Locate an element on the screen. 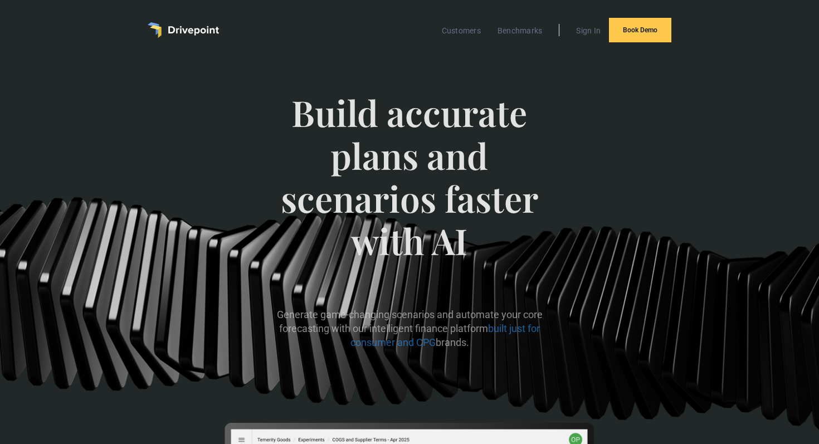 This screenshot has width=819, height=444. a: home is located at coordinates (183, 30).